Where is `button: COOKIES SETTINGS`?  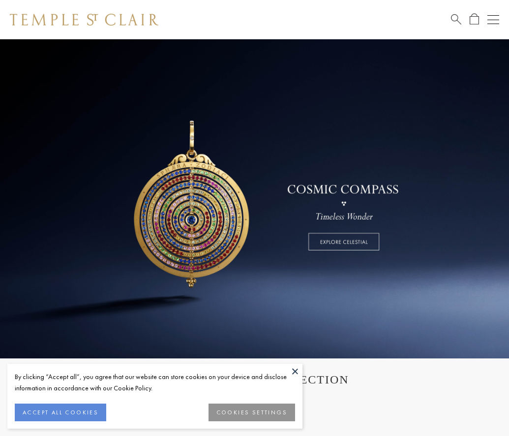
button: COOKIES SETTINGS is located at coordinates (252, 413).